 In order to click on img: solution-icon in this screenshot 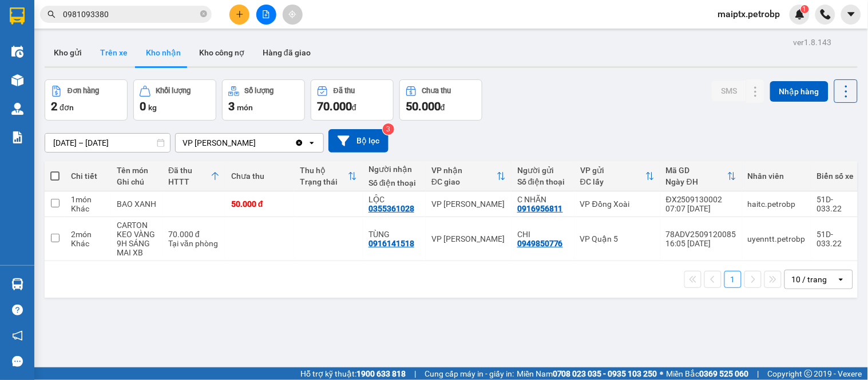, I will do `click(17, 137)`.